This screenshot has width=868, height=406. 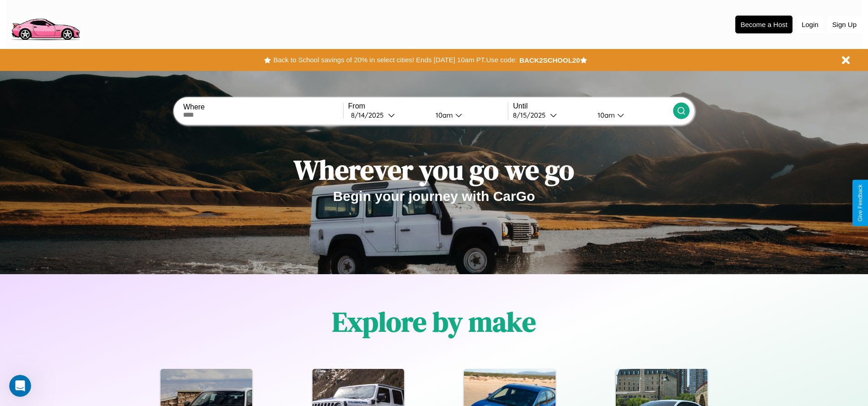 What do you see at coordinates (531, 115) in the screenshot?
I see `div: 8 / 15 / 2025` at bounding box center [531, 115].